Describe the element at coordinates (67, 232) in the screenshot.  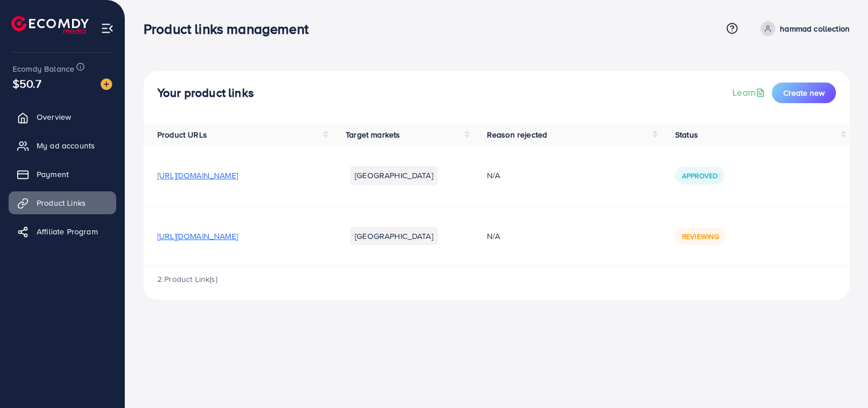
I see `span: Affiliate Program` at that location.